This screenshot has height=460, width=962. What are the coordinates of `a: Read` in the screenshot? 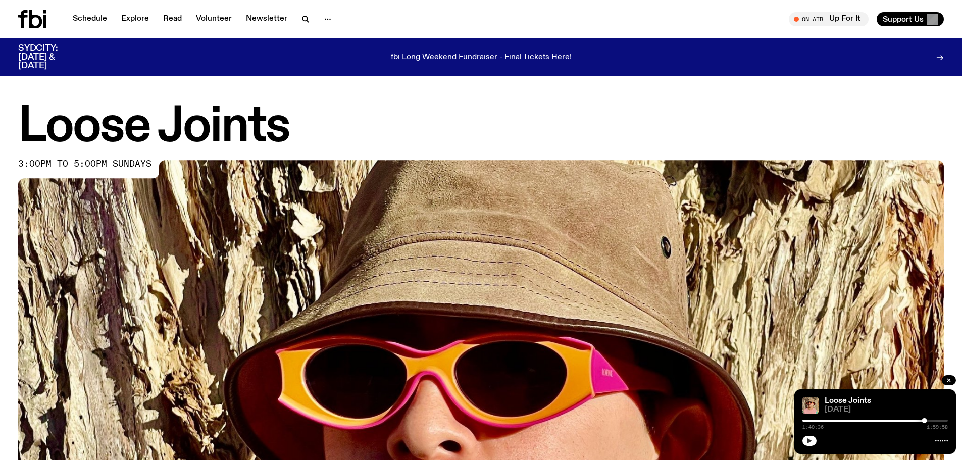 It's located at (172, 19).